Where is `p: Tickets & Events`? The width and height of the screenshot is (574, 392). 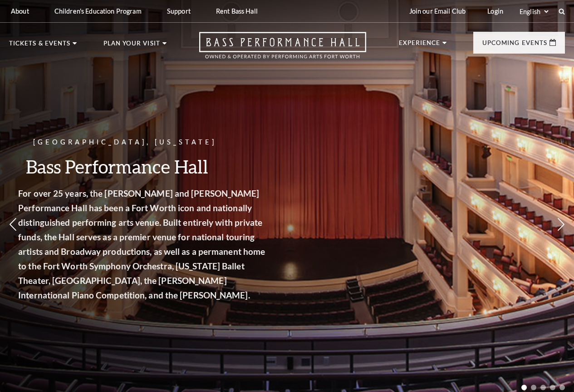
p: Tickets & Events is located at coordinates (39, 46).